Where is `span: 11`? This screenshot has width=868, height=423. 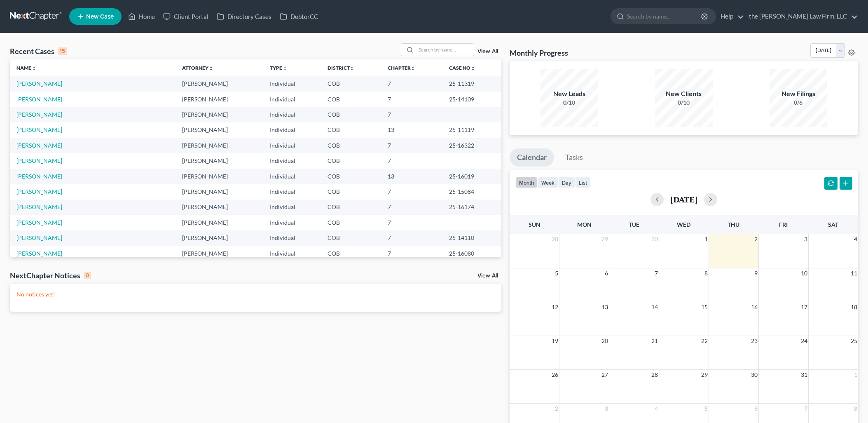 span: 11 is located at coordinates (854, 273).